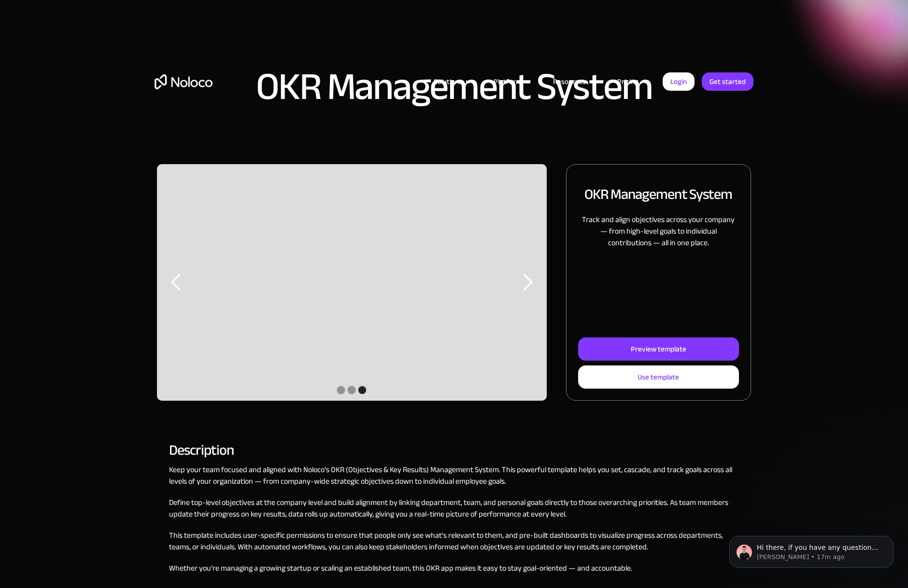 This screenshot has height=588, width=908. I want to click on div: Show slide 3 of 3, so click(363, 390).